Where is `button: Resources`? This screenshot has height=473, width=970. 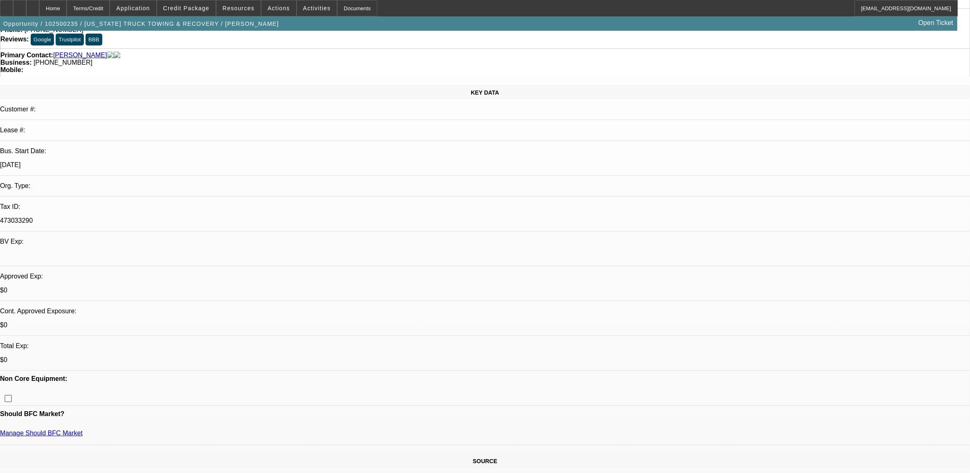
button: Resources is located at coordinates (239, 8).